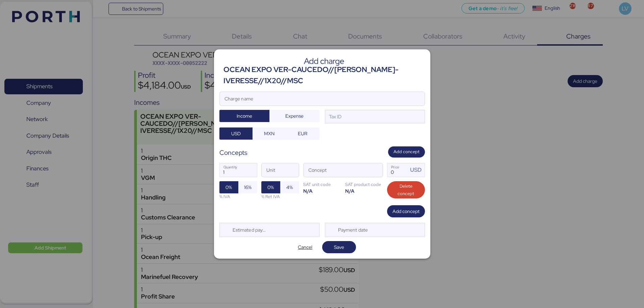  I want to click on button: Income, so click(244, 116).